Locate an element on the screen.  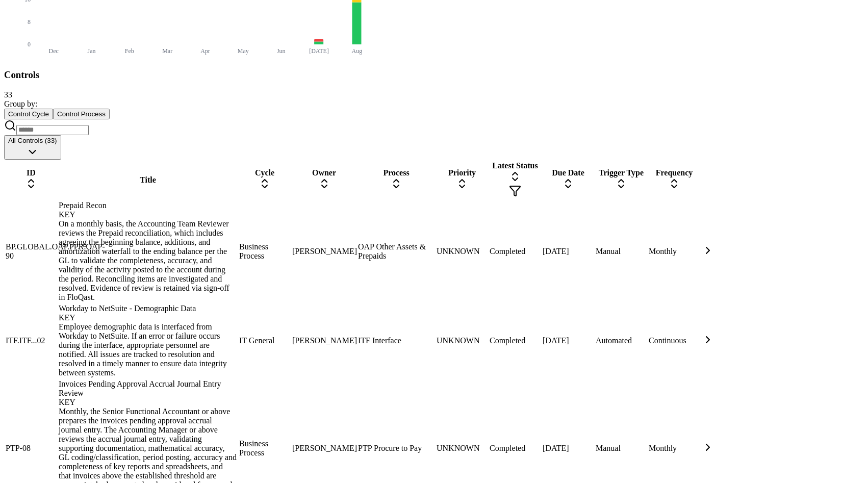
button: Control Cycle is located at coordinates (29, 114).